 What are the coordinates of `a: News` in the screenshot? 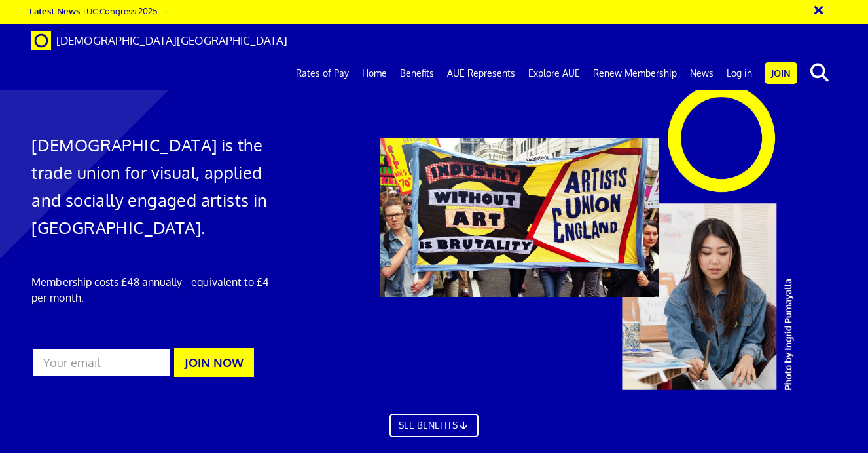 It's located at (702, 74).